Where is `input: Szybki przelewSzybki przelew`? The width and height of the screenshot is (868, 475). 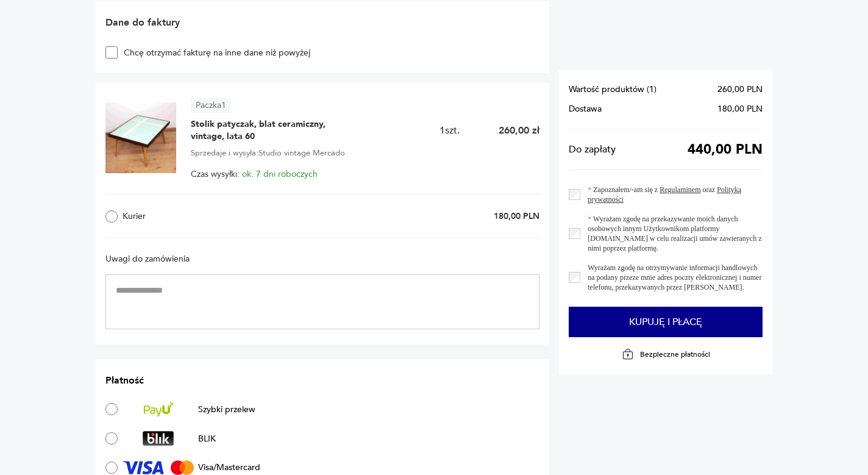
input: Szybki przelewSzybki przelew is located at coordinates (112, 410).